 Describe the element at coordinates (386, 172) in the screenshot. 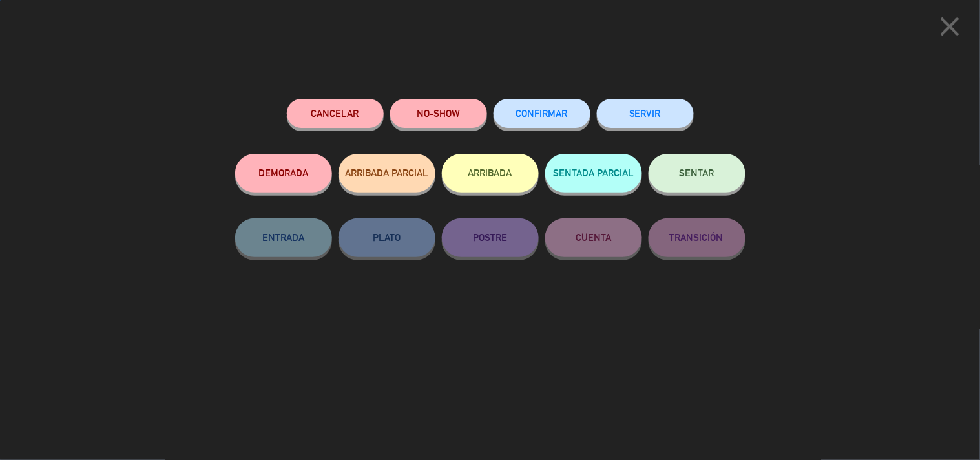

I see `span: ARRIBADA PARCIAL` at that location.